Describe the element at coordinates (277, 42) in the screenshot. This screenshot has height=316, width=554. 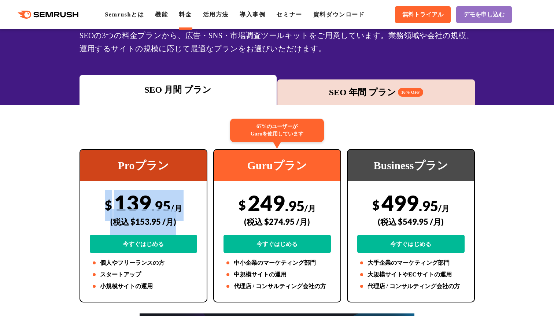
I see `div: SEOの3つの料金プランから、広告・SNS・市場調査ツールキットをご用意しています。業務領域や会社の規模、運用するサイトの規模に応じて最適なプランをお選びいただけます。` at that location.